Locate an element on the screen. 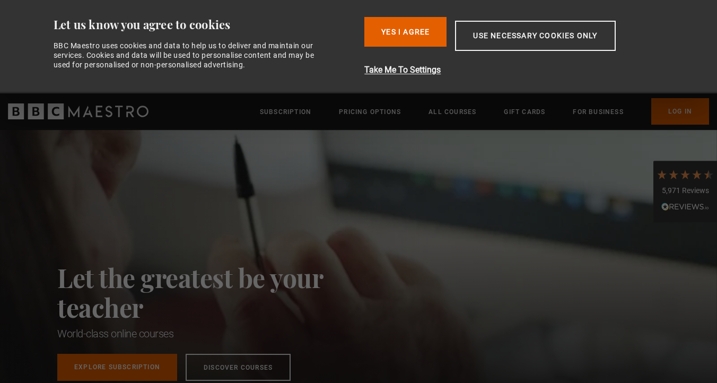 This screenshot has height=383, width=717. a: All Courses is located at coordinates (452, 112).